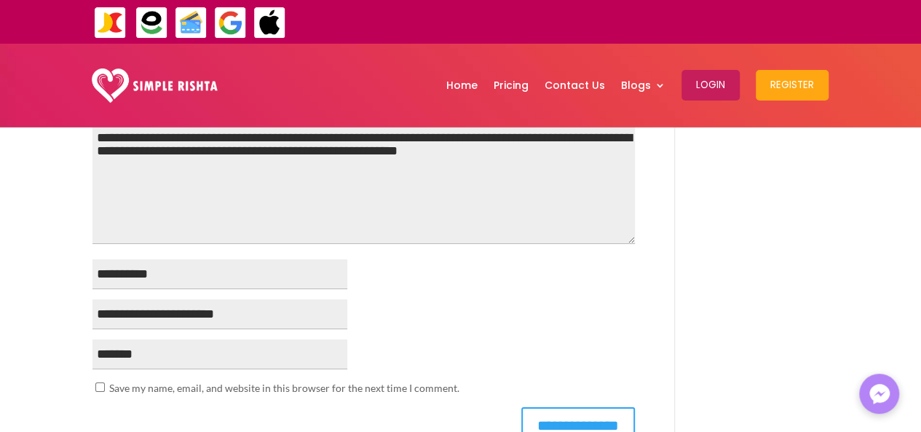 The height and width of the screenshot is (432, 921). I want to click on a: Home, so click(461, 85).